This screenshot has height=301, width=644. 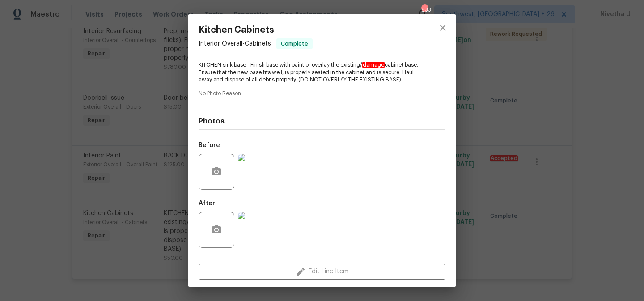 What do you see at coordinates (443, 28) in the screenshot?
I see `button: close` at bounding box center [443, 28].